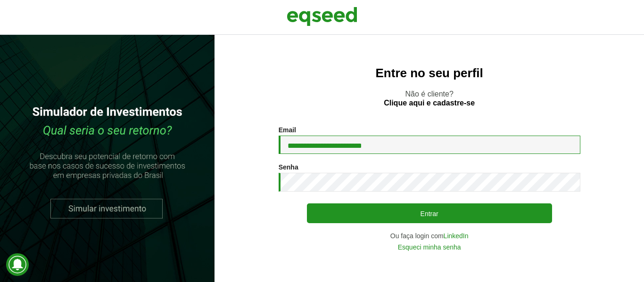 The width and height of the screenshot is (644, 282). Describe the element at coordinates (322, 16) in the screenshot. I see `img: EqSeed Logo` at that location.